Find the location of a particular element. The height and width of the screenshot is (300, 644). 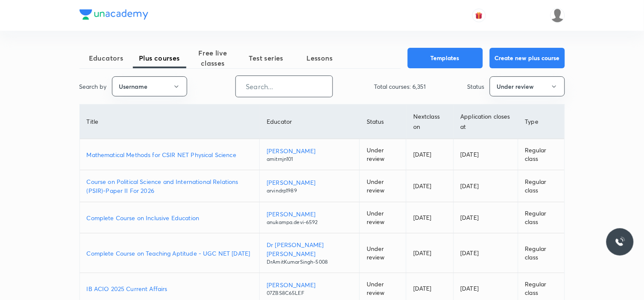

th: Application closes at is located at coordinates (485, 122).